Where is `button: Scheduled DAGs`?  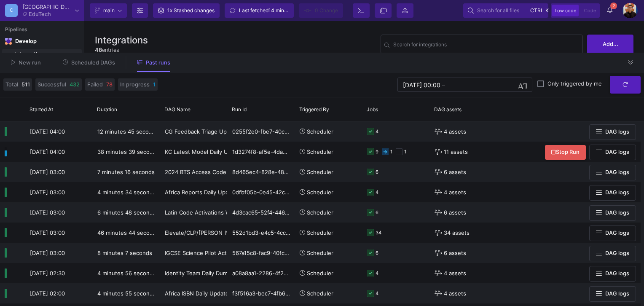 button: Scheduled DAGs is located at coordinates (89, 63).